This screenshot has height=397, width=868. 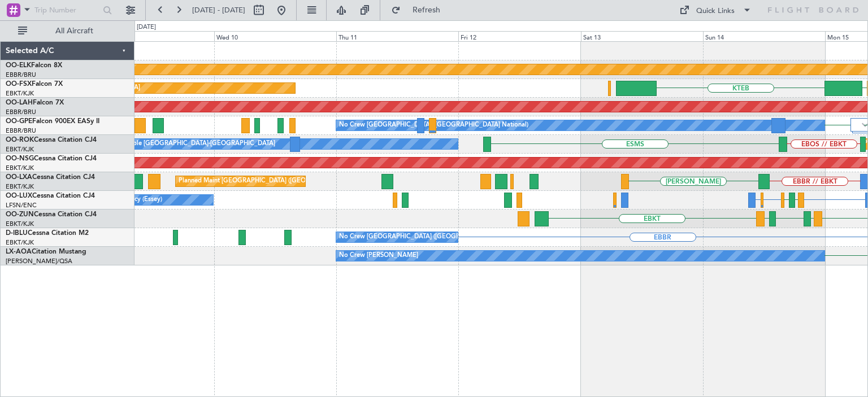 What do you see at coordinates (715, 10) in the screenshot?
I see `button: Quick Links` at bounding box center [715, 10].